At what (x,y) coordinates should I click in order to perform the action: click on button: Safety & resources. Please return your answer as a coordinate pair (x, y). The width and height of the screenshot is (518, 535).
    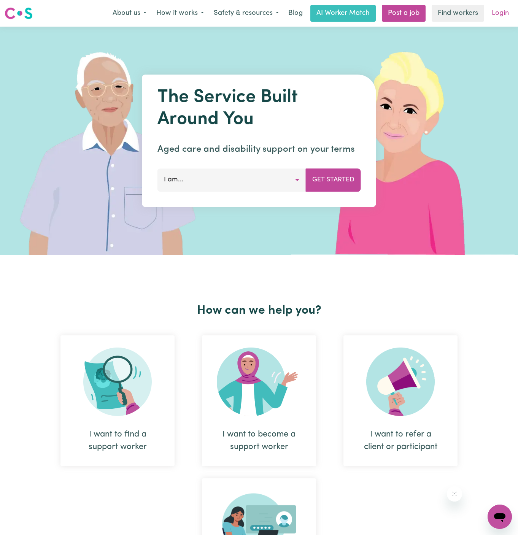
    Looking at the image, I should click on (246, 13).